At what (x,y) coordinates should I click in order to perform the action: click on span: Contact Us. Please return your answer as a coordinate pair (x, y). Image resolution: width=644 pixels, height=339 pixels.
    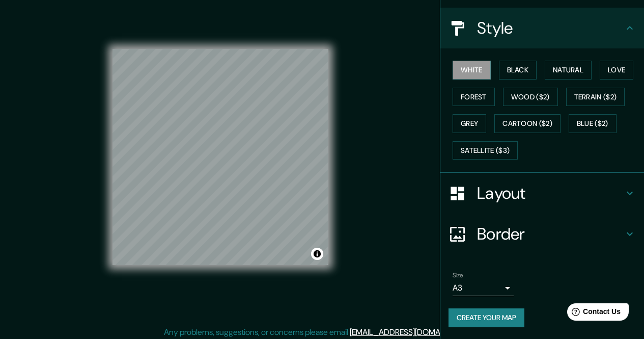
    Looking at the image, I should click on (49, 13).